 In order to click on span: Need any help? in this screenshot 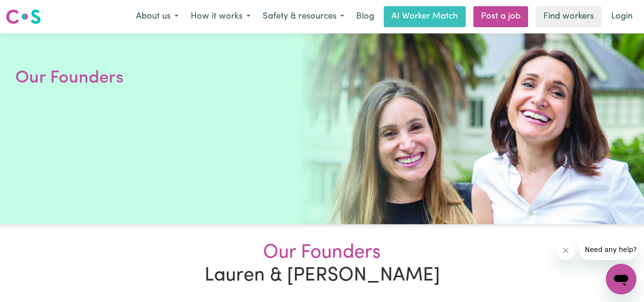, I will do `click(31, 10)`.